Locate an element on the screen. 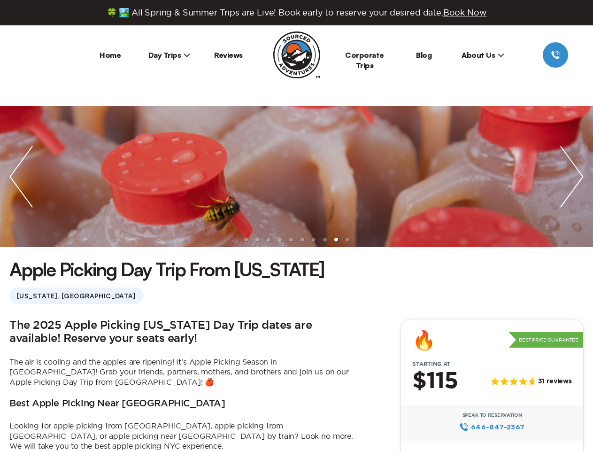  li: slide item 5 is located at coordinates (291, 240).